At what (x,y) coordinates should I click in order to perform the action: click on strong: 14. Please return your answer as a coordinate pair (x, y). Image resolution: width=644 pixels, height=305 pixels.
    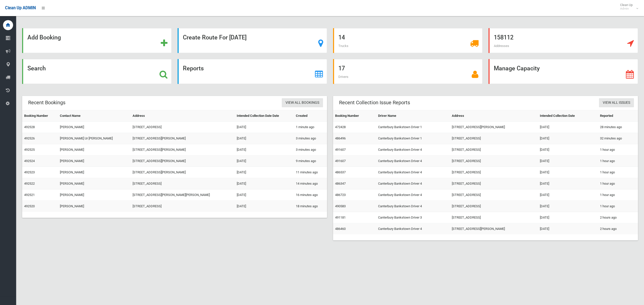
    Looking at the image, I should click on (342, 38).